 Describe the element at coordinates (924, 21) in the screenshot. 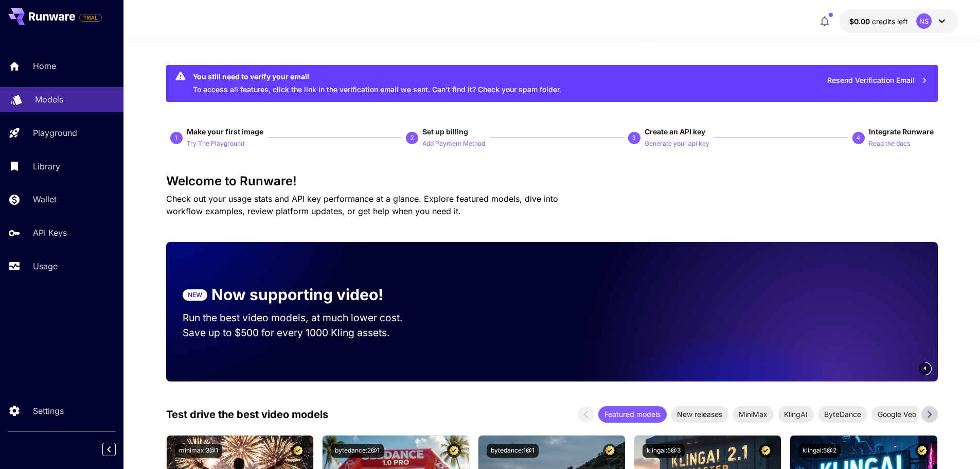

I see `div: NS` at that location.